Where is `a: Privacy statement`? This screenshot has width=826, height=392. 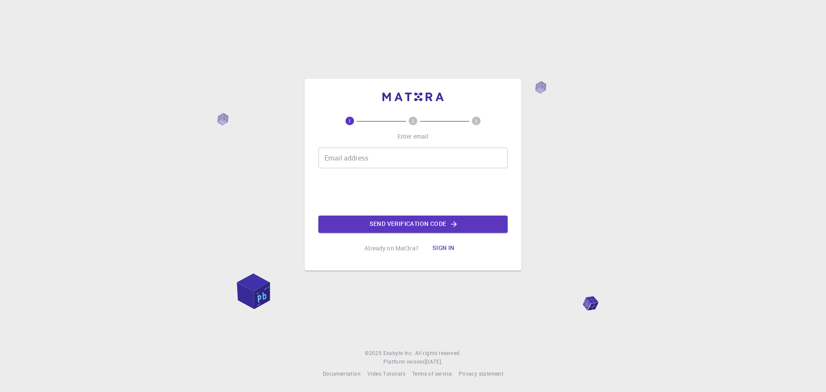
a: Privacy statement is located at coordinates (481, 374).